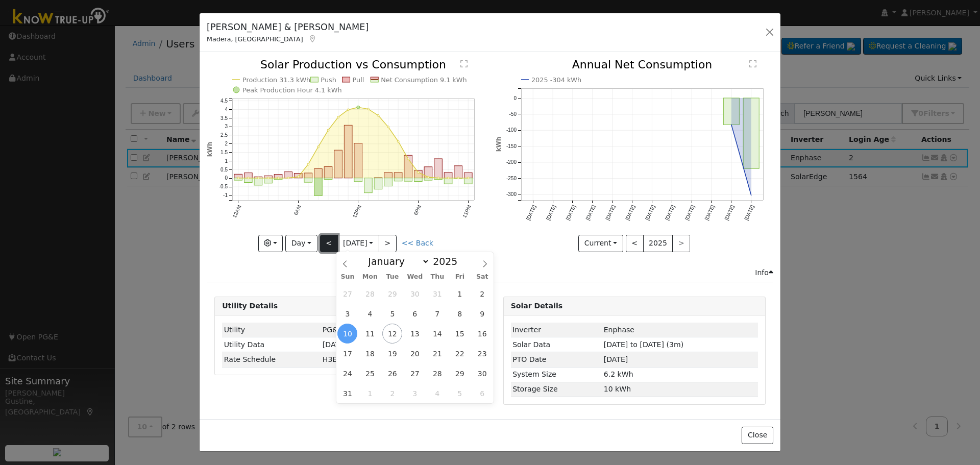  Describe the element at coordinates (619, 374) in the screenshot. I see `span: 6.2 kWh` at that location.